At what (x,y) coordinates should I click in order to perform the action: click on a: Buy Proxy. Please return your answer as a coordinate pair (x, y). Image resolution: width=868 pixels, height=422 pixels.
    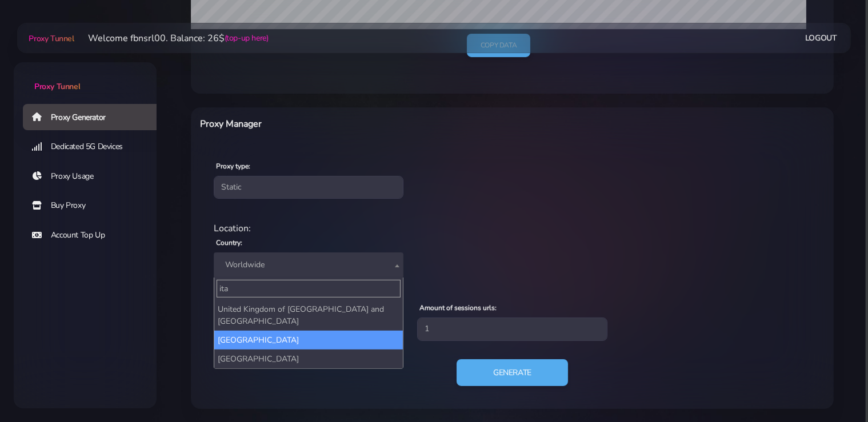
    Looking at the image, I should click on (94, 206).